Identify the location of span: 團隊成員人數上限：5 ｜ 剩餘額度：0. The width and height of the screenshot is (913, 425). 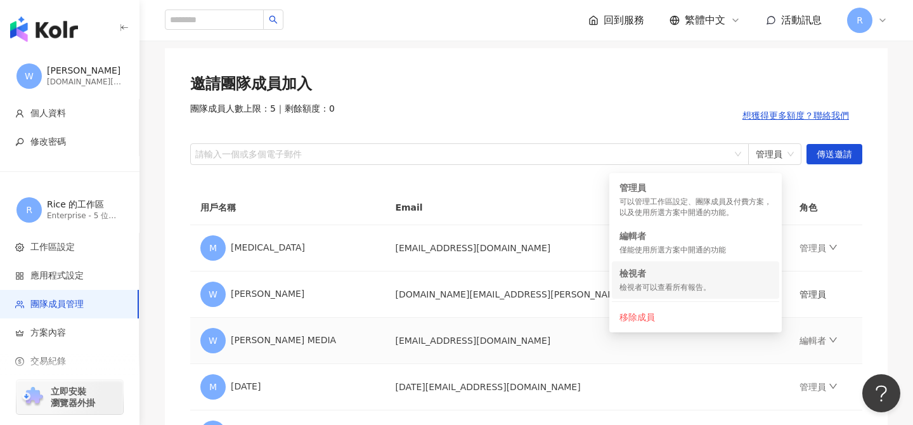
(262, 115).